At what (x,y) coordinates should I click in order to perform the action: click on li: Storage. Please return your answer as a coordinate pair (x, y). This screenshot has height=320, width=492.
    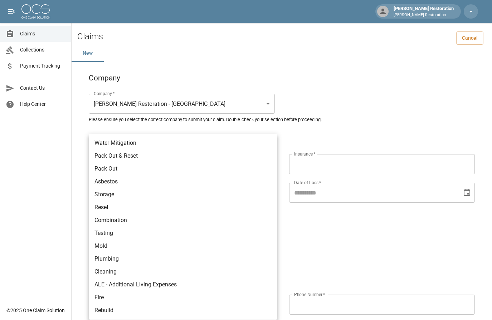
    Looking at the image, I should click on (183, 194).